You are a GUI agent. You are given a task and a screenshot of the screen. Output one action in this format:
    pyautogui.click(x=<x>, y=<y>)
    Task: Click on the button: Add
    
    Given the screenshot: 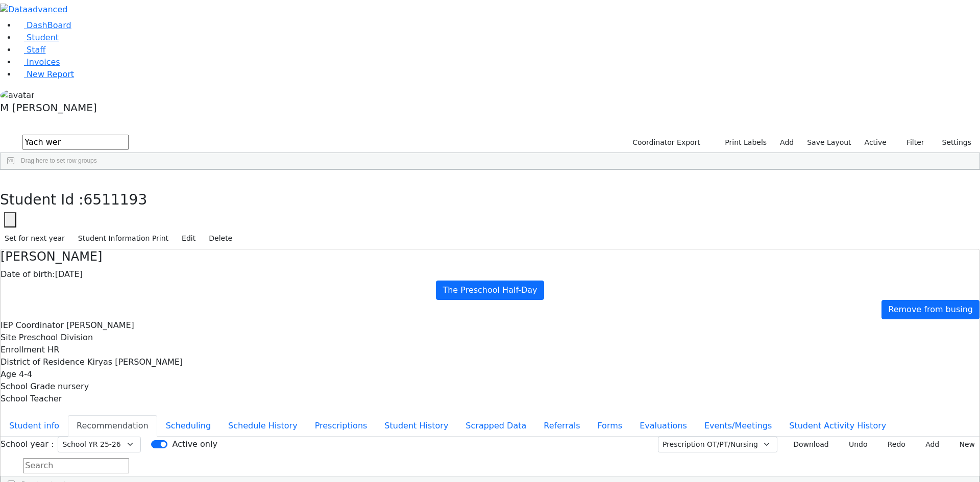 What is the action you would take?
    pyautogui.click(x=929, y=444)
    